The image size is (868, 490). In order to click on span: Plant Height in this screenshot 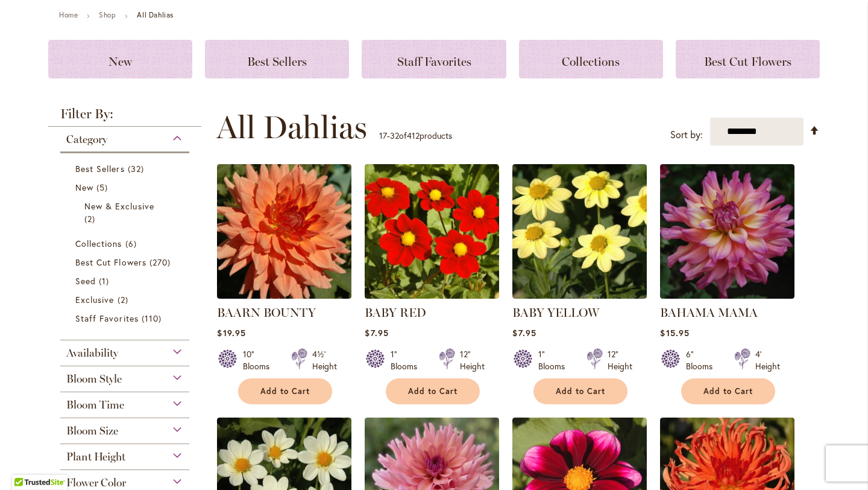, I will do `click(96, 457)`.